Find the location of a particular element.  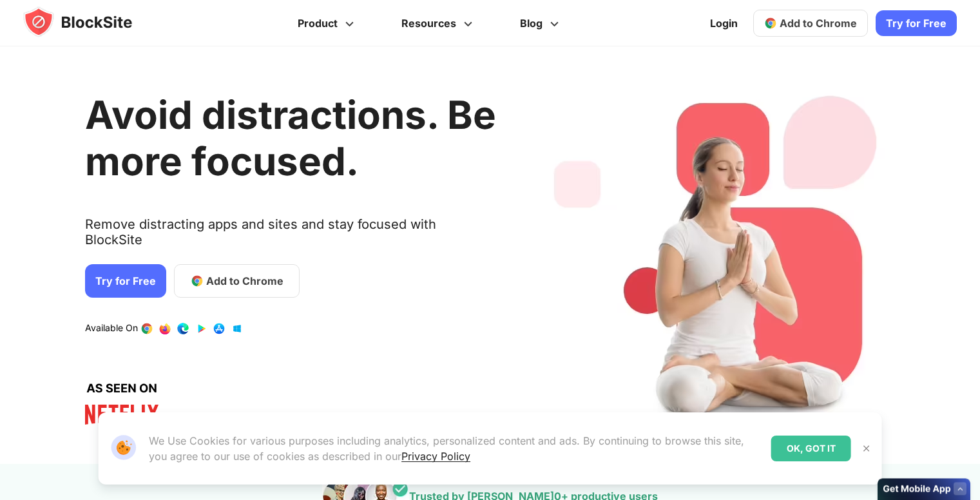

img: chrome-icon.svg is located at coordinates (771, 23).